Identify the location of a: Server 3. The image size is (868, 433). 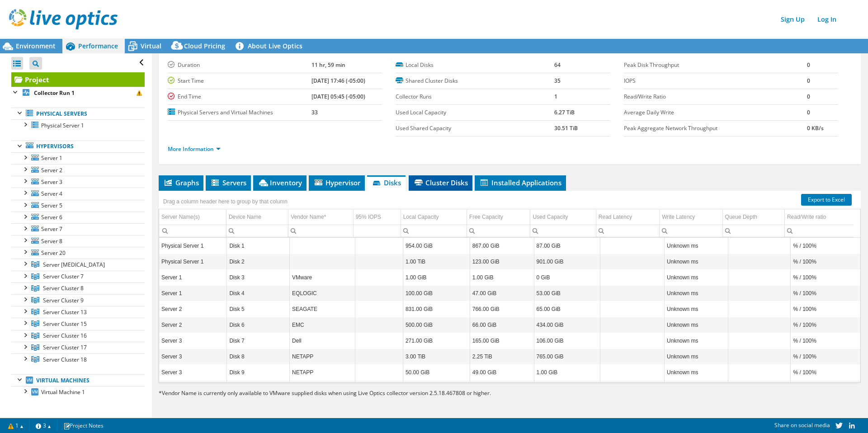
(78, 181).